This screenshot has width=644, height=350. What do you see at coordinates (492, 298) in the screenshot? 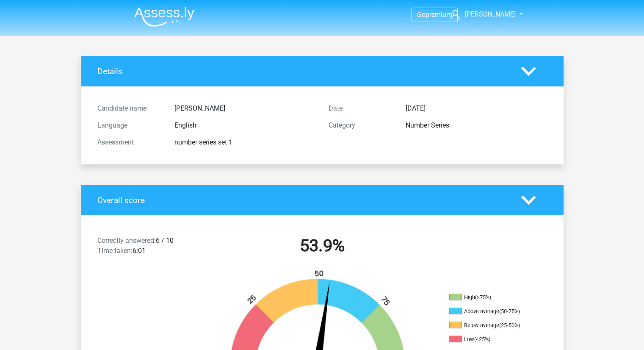
I see `li: High` at bounding box center [492, 298].